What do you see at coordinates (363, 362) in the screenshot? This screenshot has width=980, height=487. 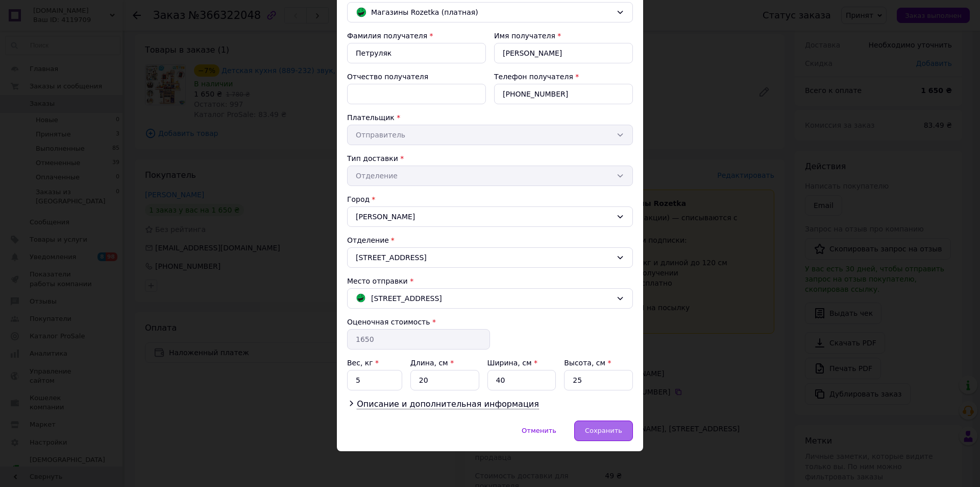 I see `label: Вес, кг` at bounding box center [363, 362].